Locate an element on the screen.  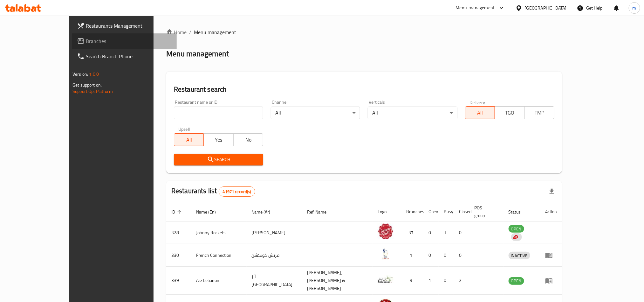
td: 37 is located at coordinates (412, 232).